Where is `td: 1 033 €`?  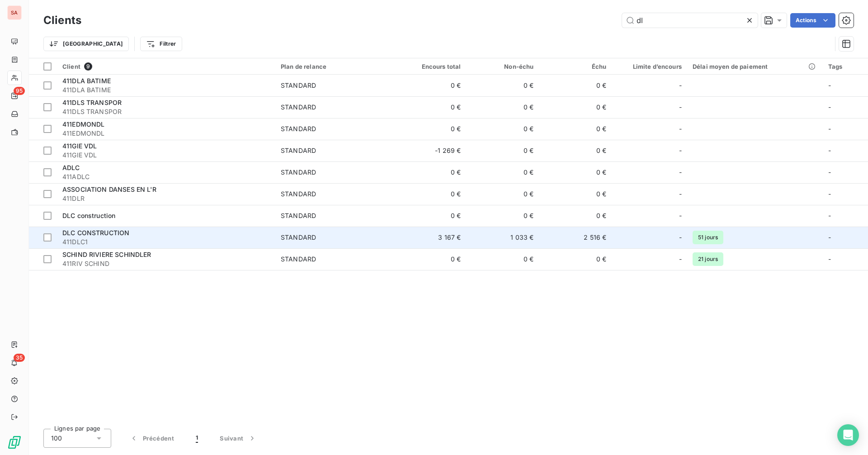
td: 1 033 € is located at coordinates (502, 238).